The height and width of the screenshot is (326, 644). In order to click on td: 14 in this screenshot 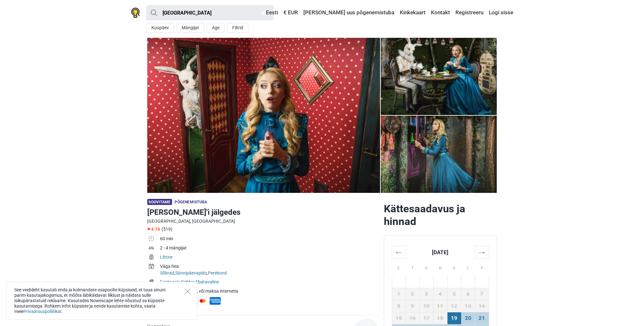, I will do `click(482, 306)`.